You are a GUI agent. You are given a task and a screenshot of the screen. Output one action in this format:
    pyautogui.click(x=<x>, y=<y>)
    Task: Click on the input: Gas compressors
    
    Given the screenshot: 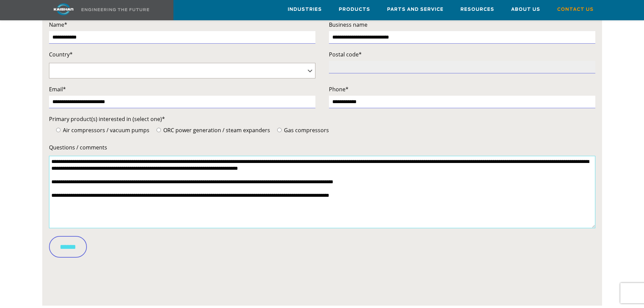 What is the action you would take?
    pyautogui.click(x=279, y=130)
    